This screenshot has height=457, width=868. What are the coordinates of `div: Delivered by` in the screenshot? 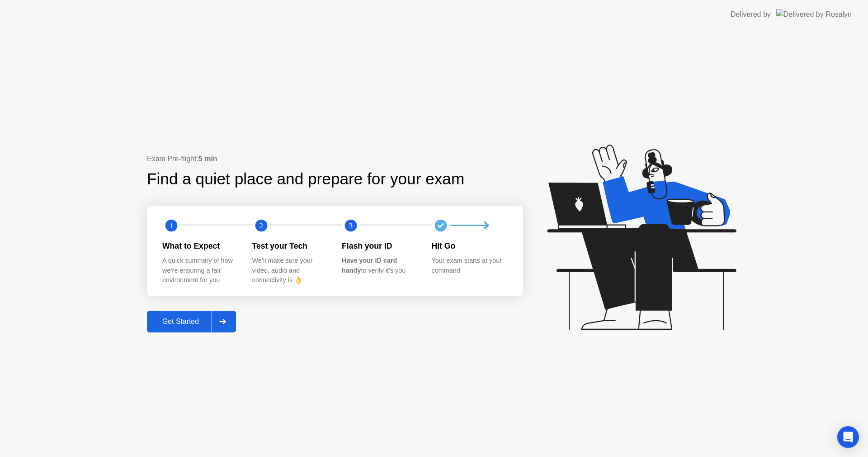 It's located at (751, 15).